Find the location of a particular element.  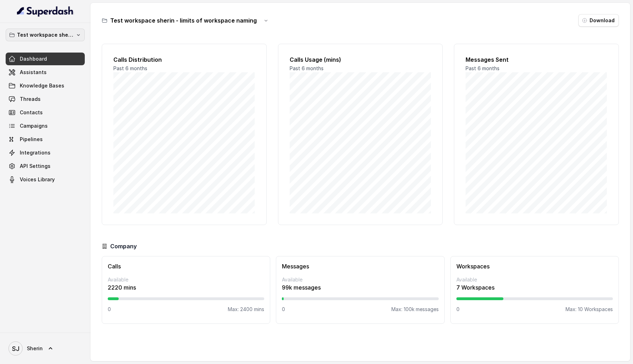

span: Contacts is located at coordinates (31, 112).